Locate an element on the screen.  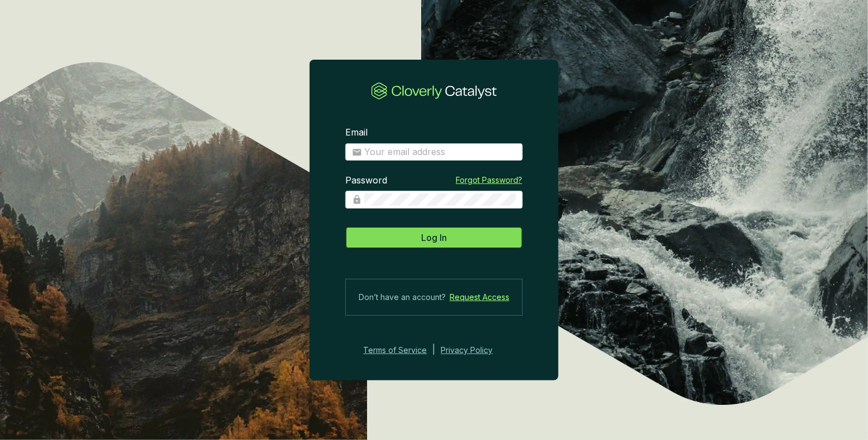
label: Password is located at coordinates (366, 180).